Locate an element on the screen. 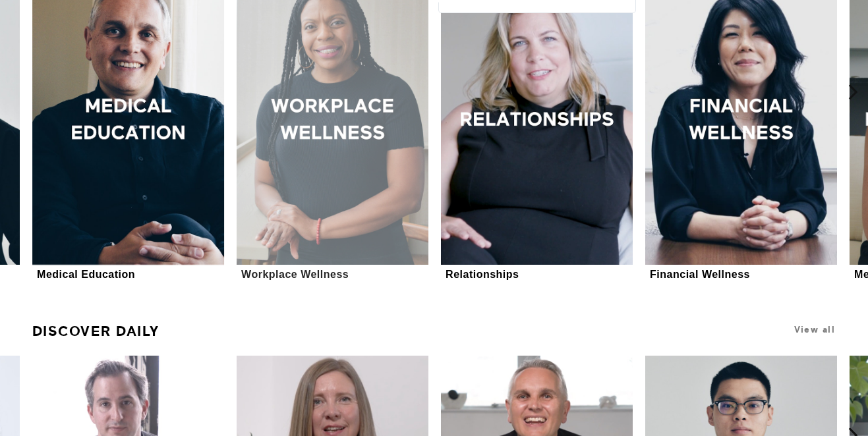  div: Relationships is located at coordinates (481, 274).